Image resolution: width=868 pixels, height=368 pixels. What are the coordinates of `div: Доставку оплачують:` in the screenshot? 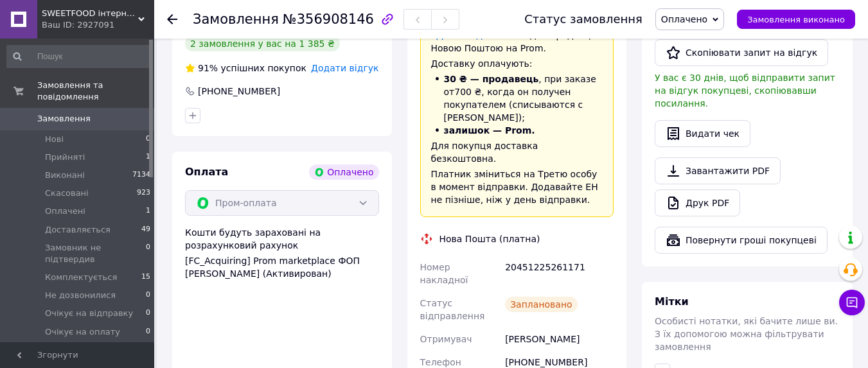 It's located at (517, 64).